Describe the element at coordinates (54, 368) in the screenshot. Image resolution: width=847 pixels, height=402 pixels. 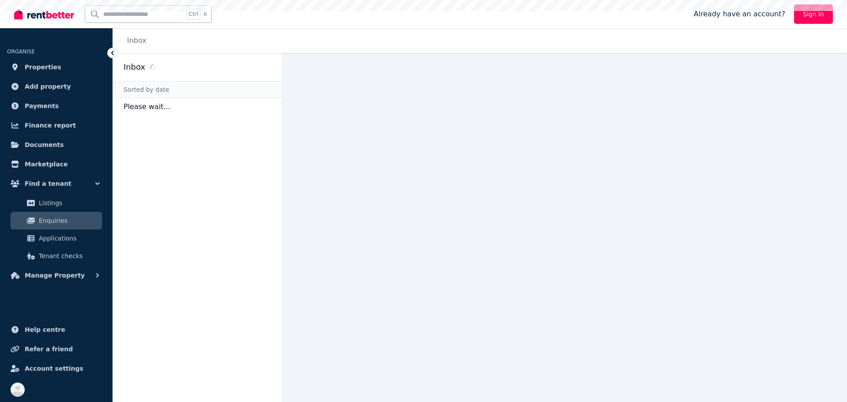
I see `span: Account settings` at that location.